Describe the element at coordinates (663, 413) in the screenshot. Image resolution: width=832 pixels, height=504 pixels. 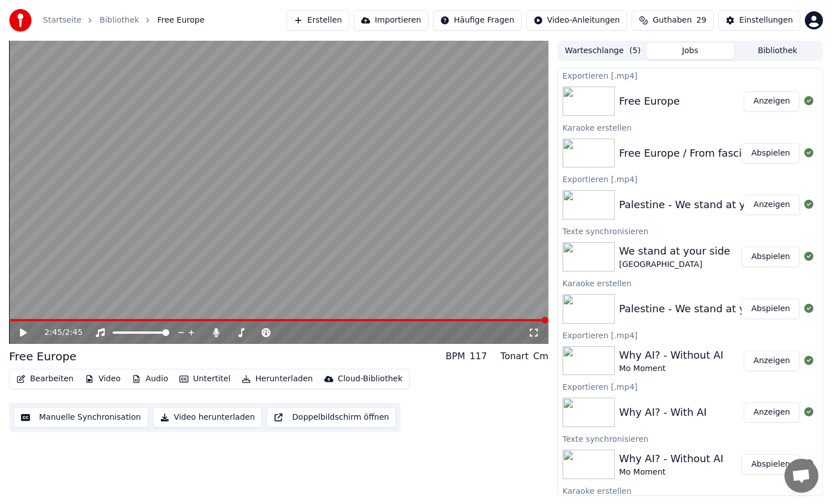
I see `div: Why AI? - With AI` at that location.